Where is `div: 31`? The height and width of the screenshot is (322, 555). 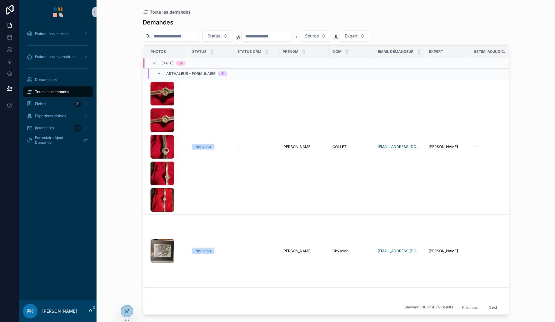 div: 31 is located at coordinates (78, 104).